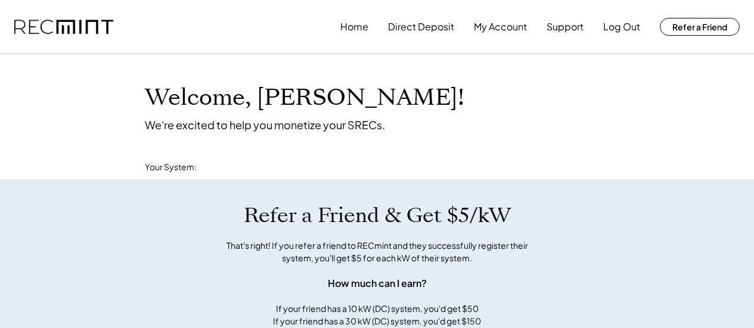 Image resolution: width=754 pixels, height=328 pixels. What do you see at coordinates (377, 216) in the screenshot?
I see `h1: Refer a Friend & Get $5/kW` at bounding box center [377, 216].